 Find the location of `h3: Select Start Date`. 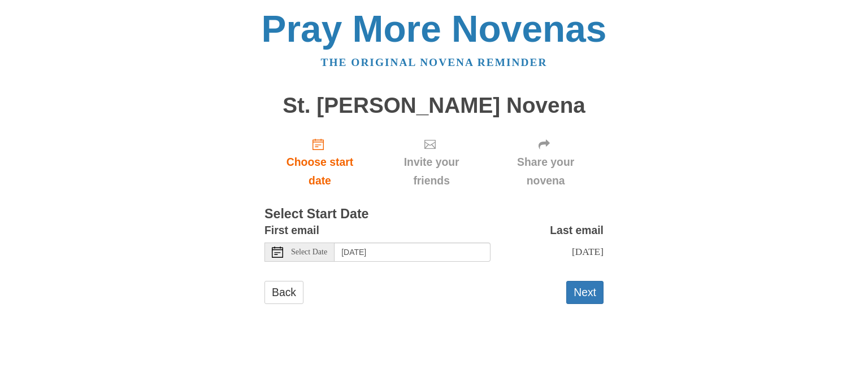

h3: Select Start Date is located at coordinates (434, 215).